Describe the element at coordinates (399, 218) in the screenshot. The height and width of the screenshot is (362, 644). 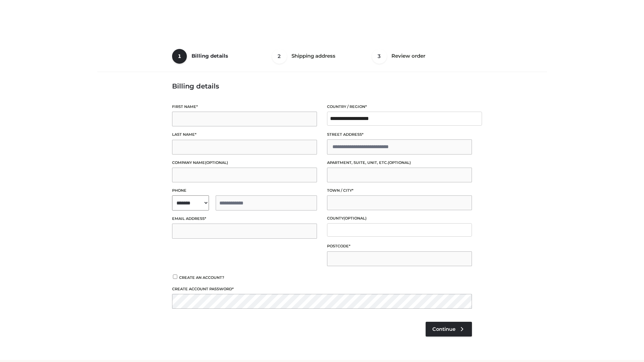
I see `label: County` at that location.